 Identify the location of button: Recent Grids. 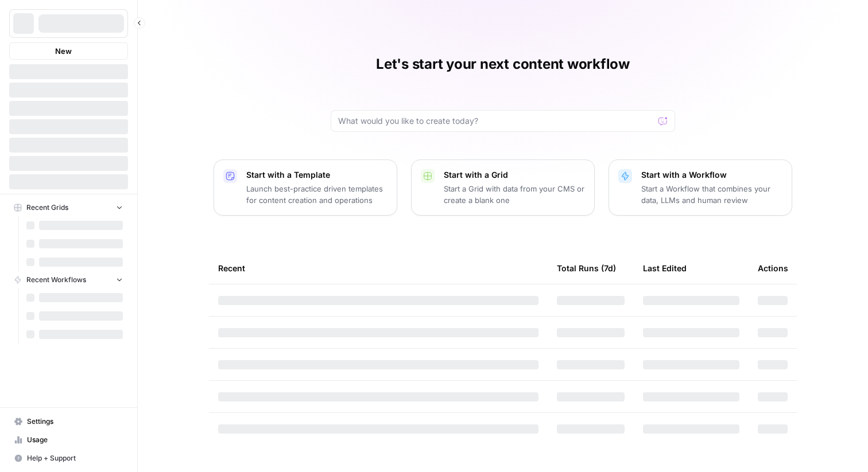
(68, 207).